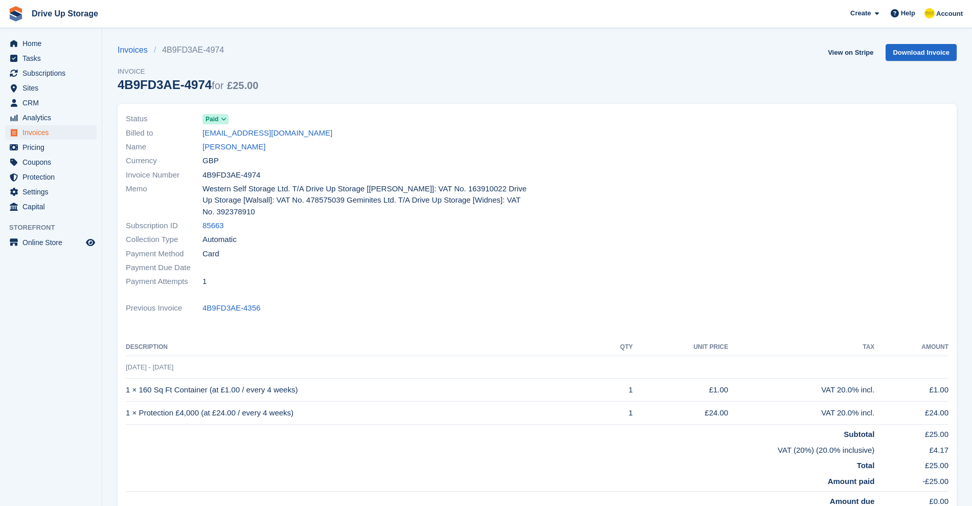 The width and height of the screenshot is (972, 506). Describe the element at coordinates (164, 308) in the screenshot. I see `span: Previous Invoice` at that location.